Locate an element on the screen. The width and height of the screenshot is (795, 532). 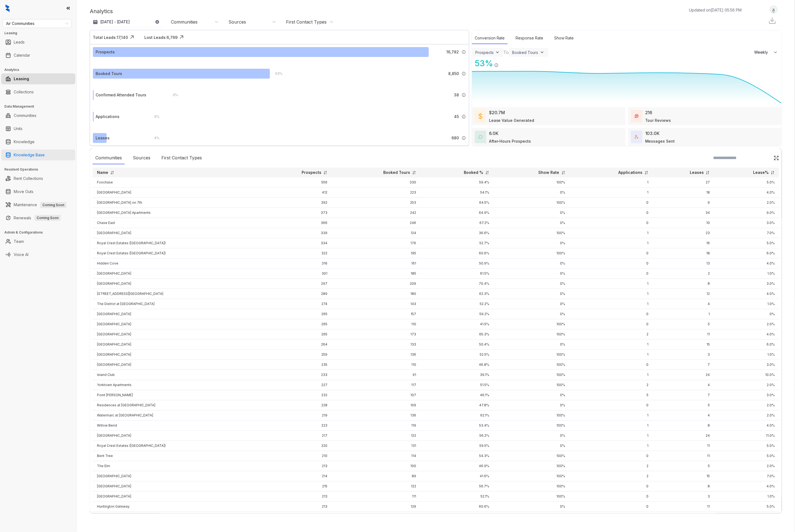
li: Knowledge Base is located at coordinates (38, 155).